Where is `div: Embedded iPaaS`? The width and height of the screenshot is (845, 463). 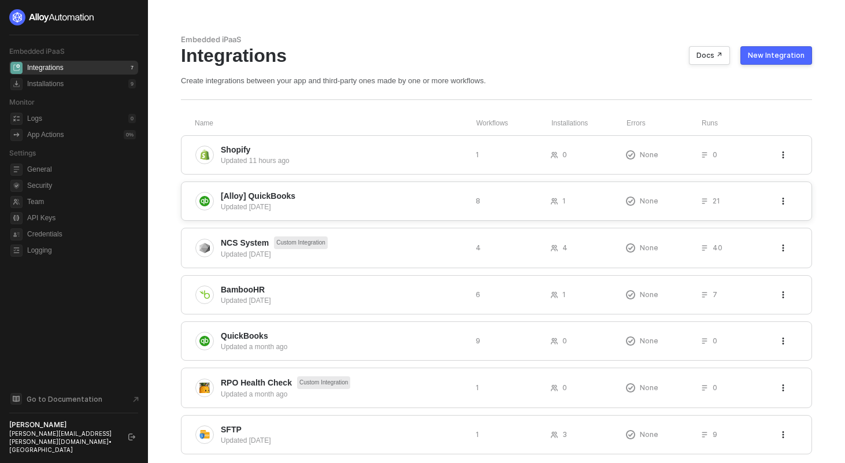
div: Embedded iPaaS is located at coordinates (497, 39).